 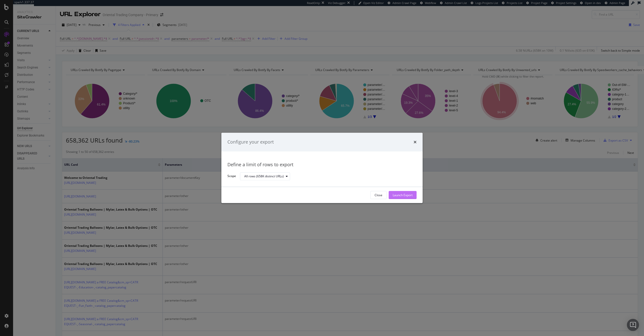 What do you see at coordinates (251, 142) in the screenshot?
I see `div: Configure your export` at bounding box center [251, 142].